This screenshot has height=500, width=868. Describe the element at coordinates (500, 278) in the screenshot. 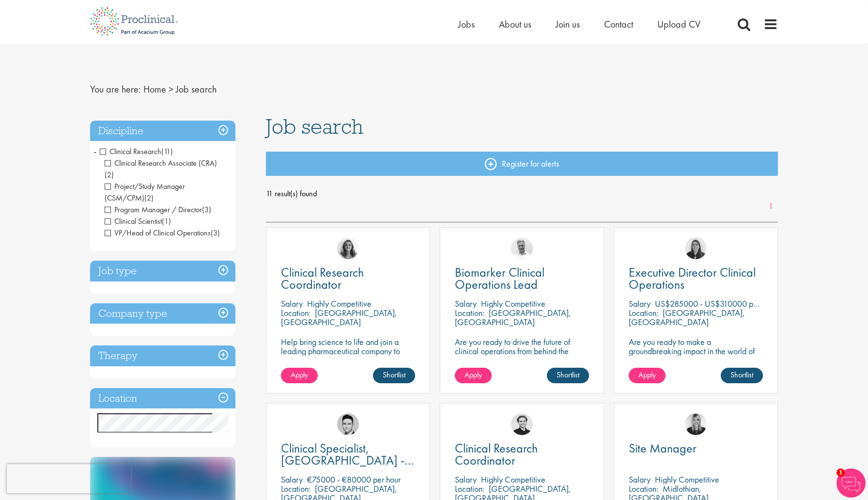

I see `span: Biomarker Clinical Operations Lead` at that location.